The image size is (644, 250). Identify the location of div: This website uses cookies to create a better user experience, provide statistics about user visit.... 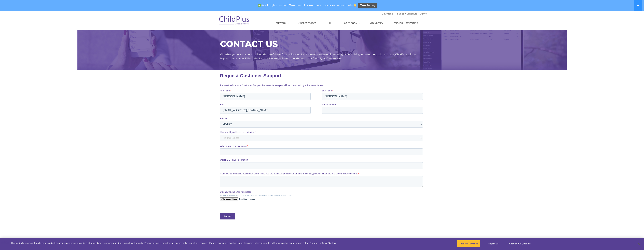
(173, 243).